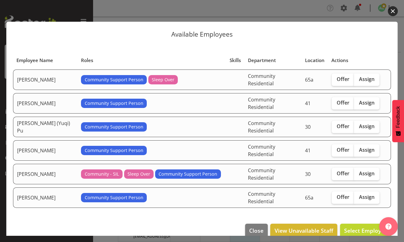 Image resolution: width=404 pixels, height=242 pixels. Describe the element at coordinates (35, 60) in the screenshot. I see `span: Employee Name` at that location.